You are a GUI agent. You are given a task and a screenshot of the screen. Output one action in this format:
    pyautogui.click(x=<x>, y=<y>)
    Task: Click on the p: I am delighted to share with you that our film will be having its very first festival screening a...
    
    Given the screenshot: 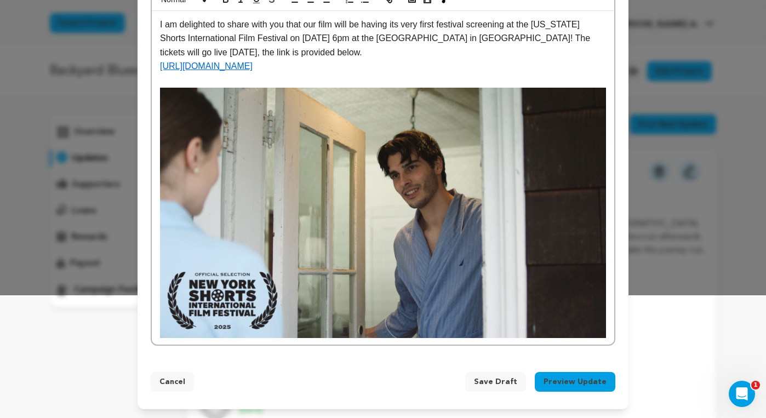 What is the action you would take?
    pyautogui.click(x=383, y=38)
    